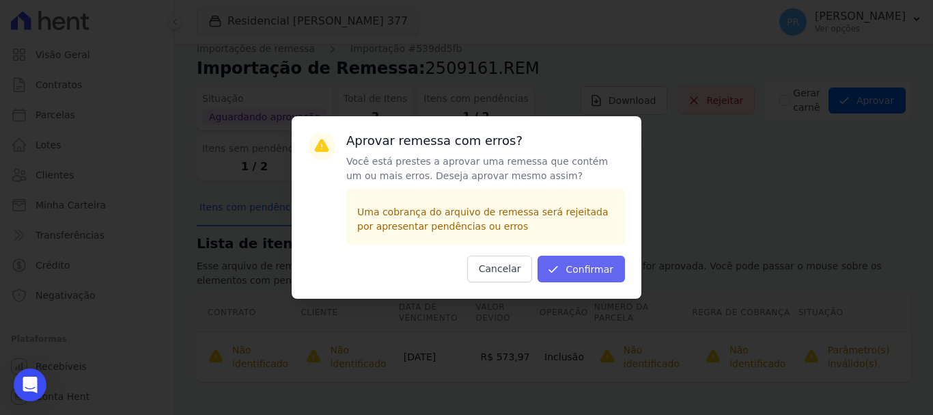 The image size is (933, 415). I want to click on div: Open Intercom Messenger, so click(30, 385).